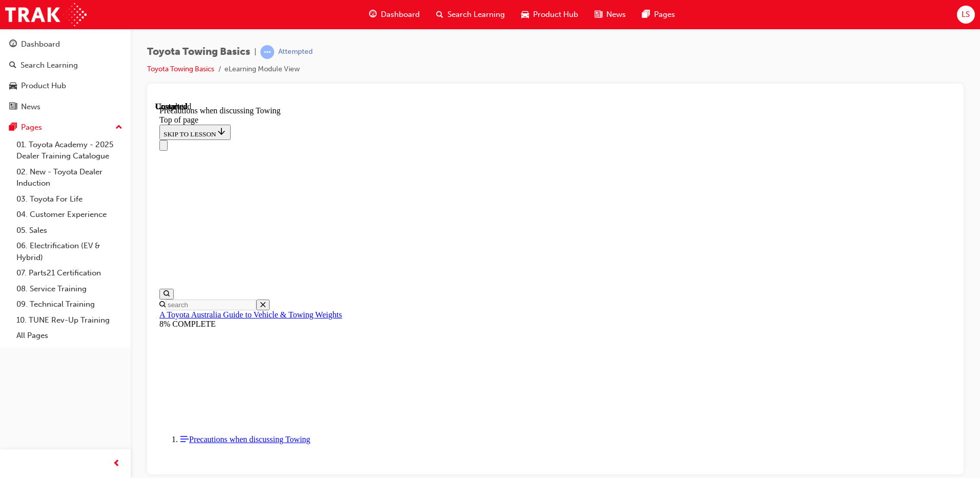  Describe the element at coordinates (69, 336) in the screenshot. I see `a: All Pages` at that location.